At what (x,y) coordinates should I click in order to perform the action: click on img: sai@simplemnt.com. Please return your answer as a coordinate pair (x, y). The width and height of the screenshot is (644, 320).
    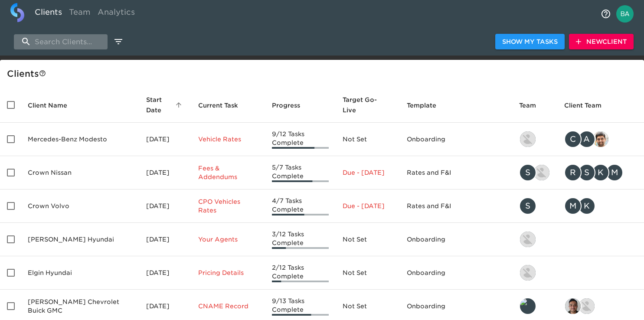
    Looking at the image, I should click on (573, 306).